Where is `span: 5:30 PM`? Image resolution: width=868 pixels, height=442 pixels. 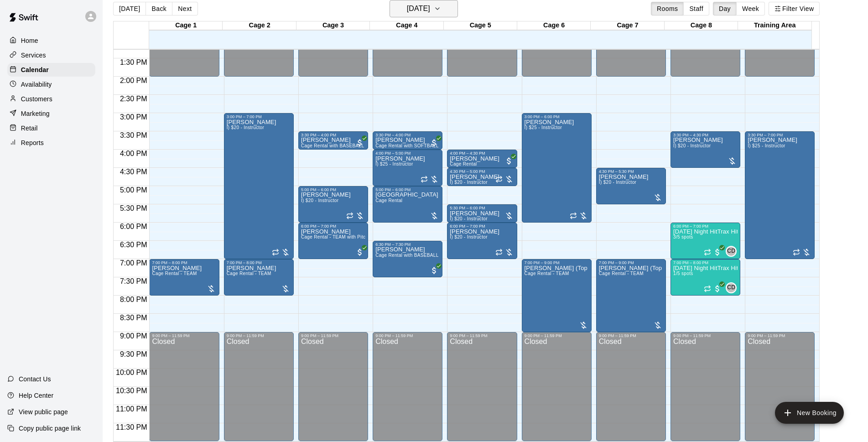
span: 5:30 PM is located at coordinates (133, 208).